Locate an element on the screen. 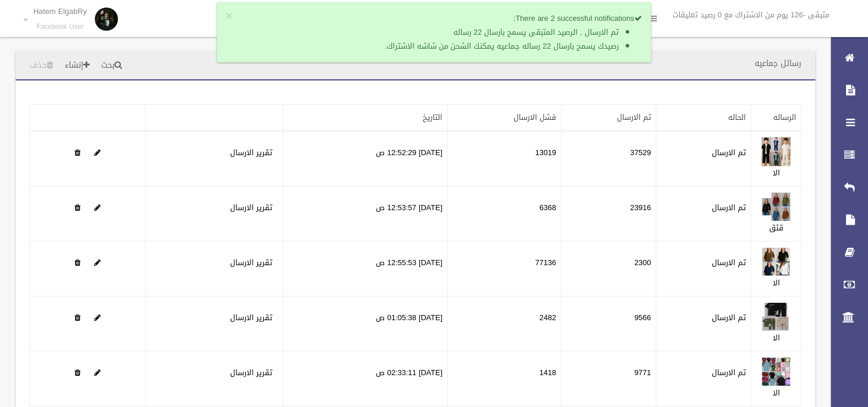  td: 9566 is located at coordinates (608, 324).